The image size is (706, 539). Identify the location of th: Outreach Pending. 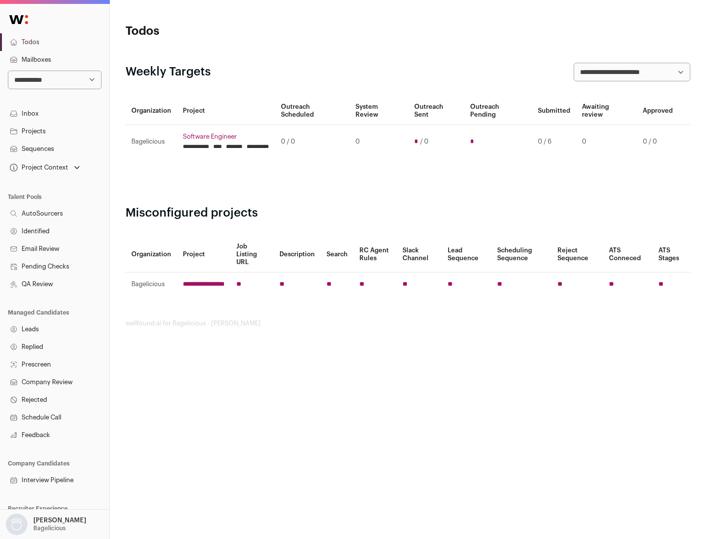
(497, 111).